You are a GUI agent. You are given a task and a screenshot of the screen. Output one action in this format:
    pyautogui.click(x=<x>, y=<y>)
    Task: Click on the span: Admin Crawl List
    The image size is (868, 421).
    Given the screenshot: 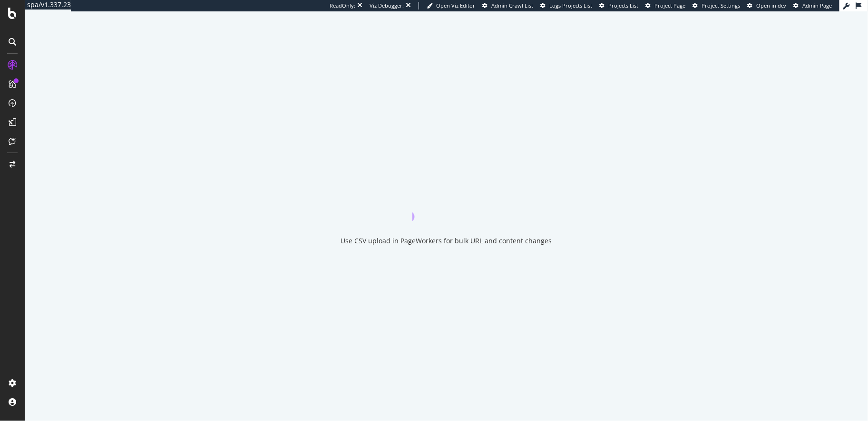 What is the action you would take?
    pyautogui.click(x=512, y=5)
    